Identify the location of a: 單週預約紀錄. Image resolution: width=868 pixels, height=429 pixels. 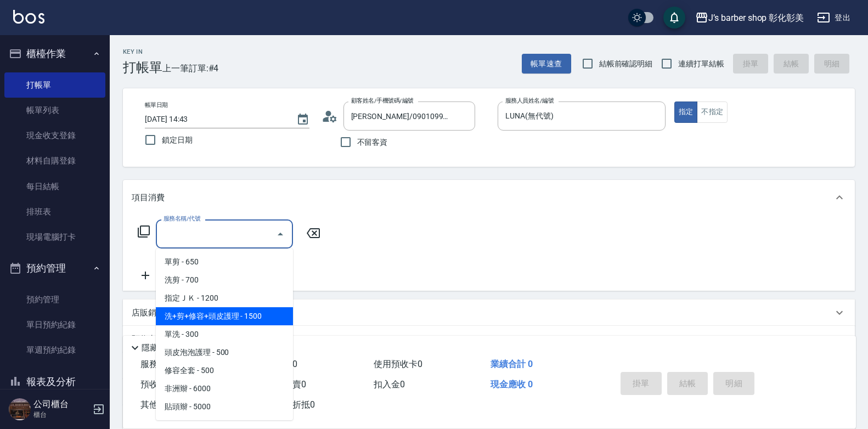
(55, 350).